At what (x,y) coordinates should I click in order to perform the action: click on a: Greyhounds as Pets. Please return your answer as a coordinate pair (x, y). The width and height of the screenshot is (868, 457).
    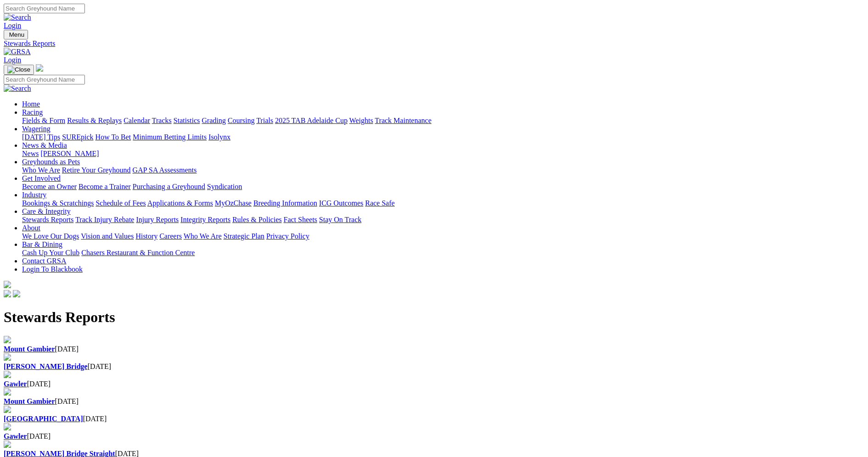
    Looking at the image, I should click on (51, 162).